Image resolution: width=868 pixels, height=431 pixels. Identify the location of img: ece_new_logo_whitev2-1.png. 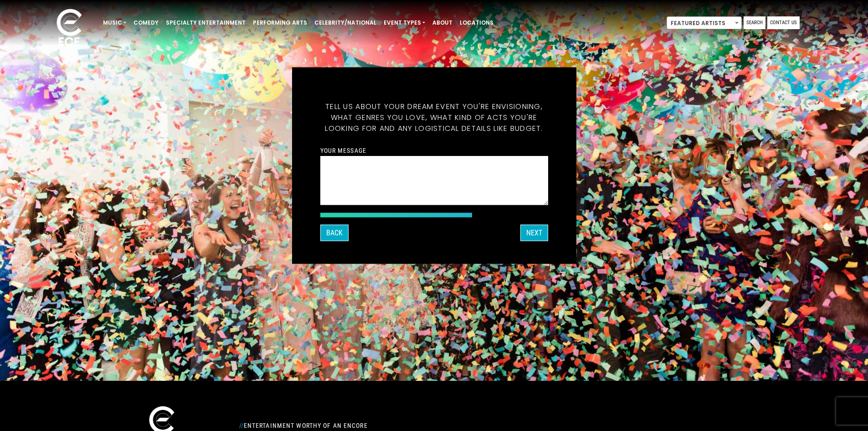
(69, 28).